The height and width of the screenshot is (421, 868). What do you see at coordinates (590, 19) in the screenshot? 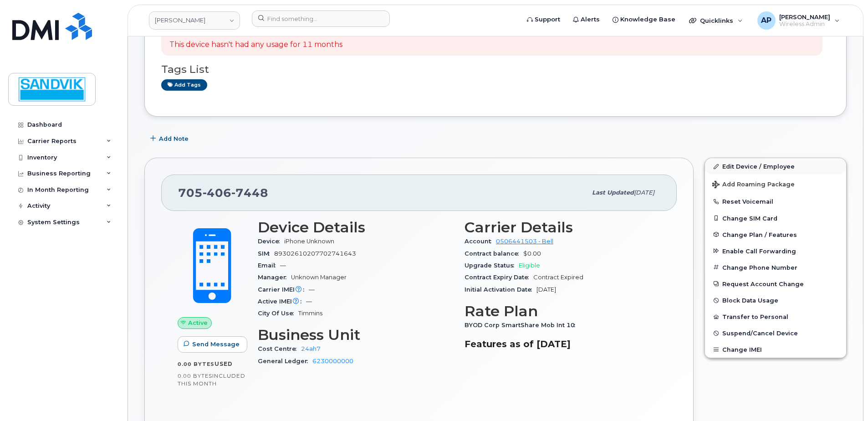
I see `span: Alerts` at bounding box center [590, 19].